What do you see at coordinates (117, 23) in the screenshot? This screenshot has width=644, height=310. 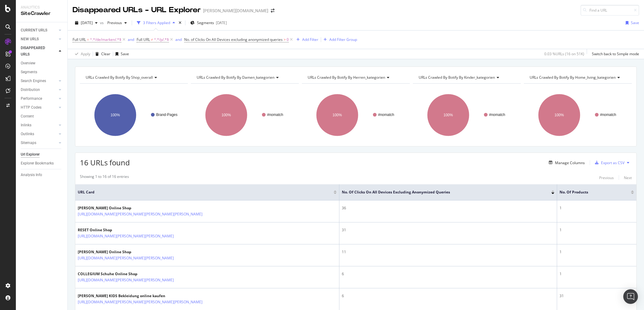 I see `button: Previous` at bounding box center [117, 23].